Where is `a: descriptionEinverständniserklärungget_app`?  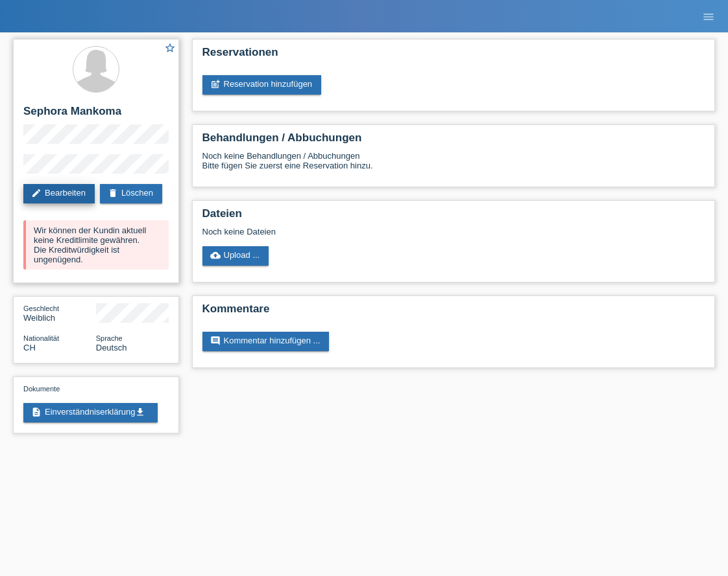
a: descriptionEinverständniserklärungget_app is located at coordinates (90, 413).